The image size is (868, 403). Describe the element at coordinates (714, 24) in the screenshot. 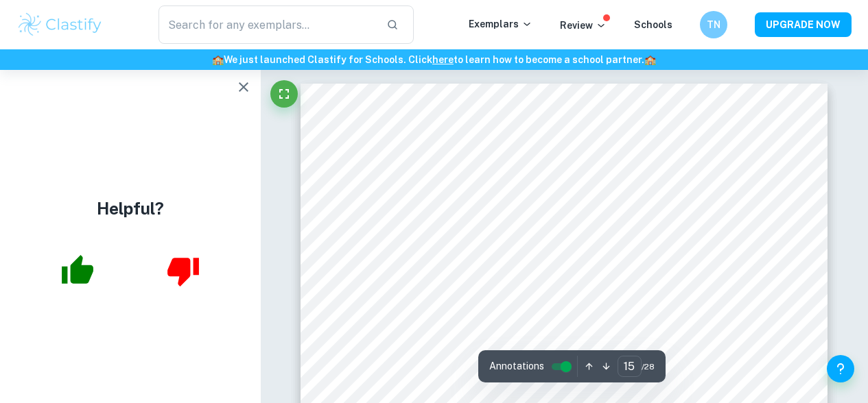

I see `h6: TN` at that location.